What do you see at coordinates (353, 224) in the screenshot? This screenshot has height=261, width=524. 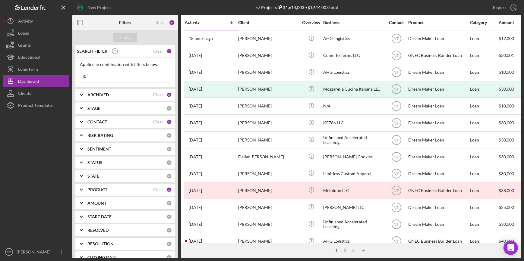 I see `div: Unfinished Accelerated Learning` at bounding box center [353, 224].